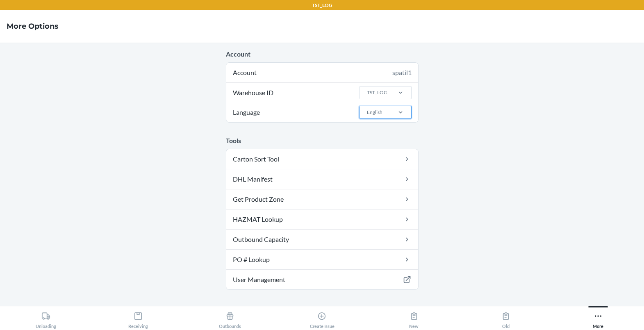 The height and width of the screenshot is (330, 644). What do you see at coordinates (253, 92) in the screenshot?
I see `span: Warehouse ID` at bounding box center [253, 92].